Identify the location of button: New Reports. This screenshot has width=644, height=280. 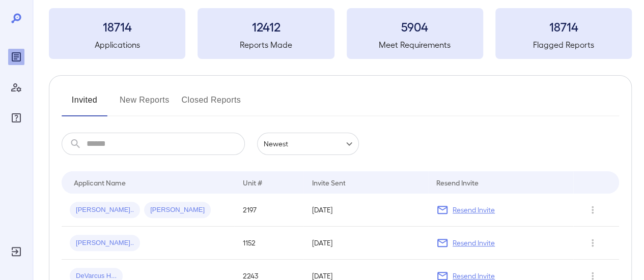
(145, 104).